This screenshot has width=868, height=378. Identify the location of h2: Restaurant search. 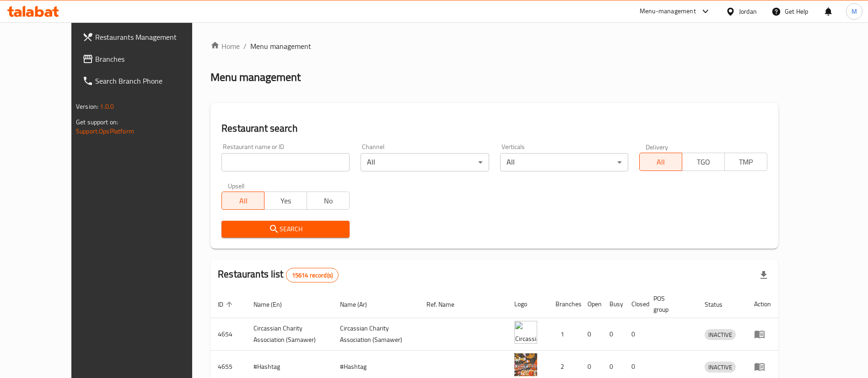
(494, 129).